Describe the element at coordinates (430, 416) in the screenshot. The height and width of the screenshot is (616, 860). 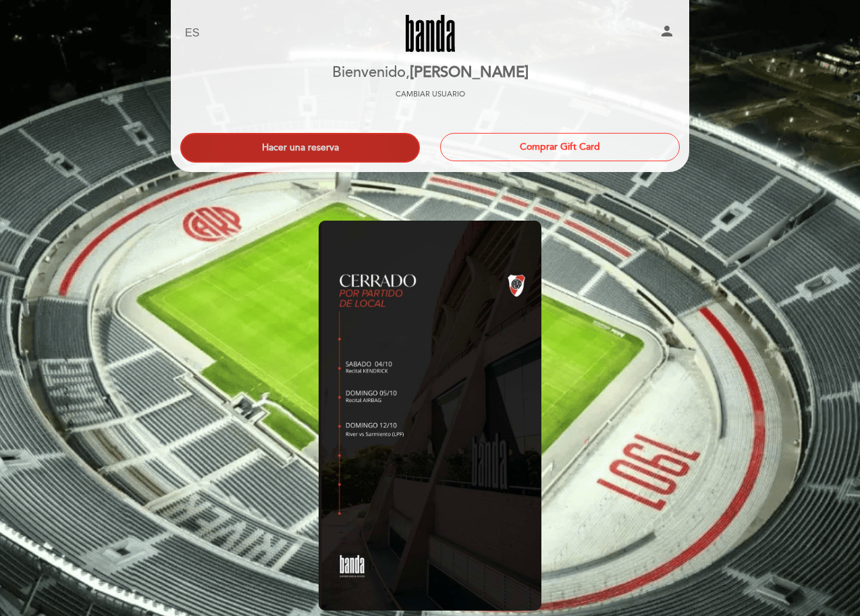
I see `img: banner_1758656229.jpeg` at that location.